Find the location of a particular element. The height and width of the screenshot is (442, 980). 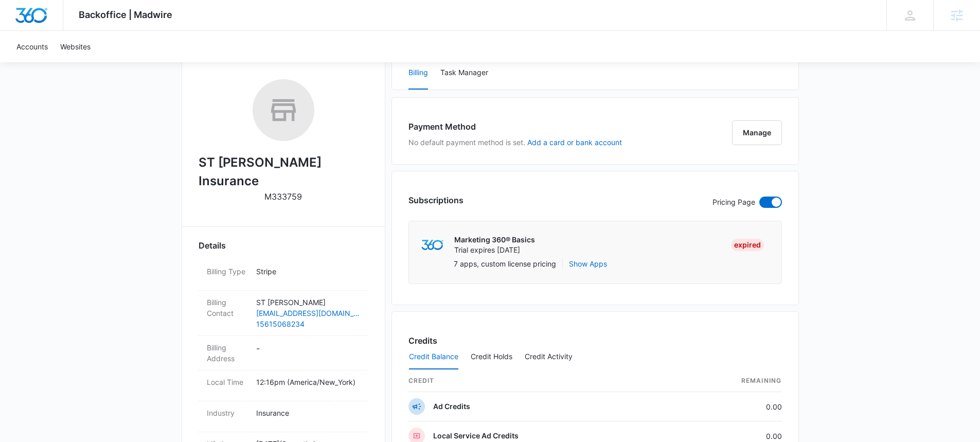

a: 15615068234 is located at coordinates (308, 324).